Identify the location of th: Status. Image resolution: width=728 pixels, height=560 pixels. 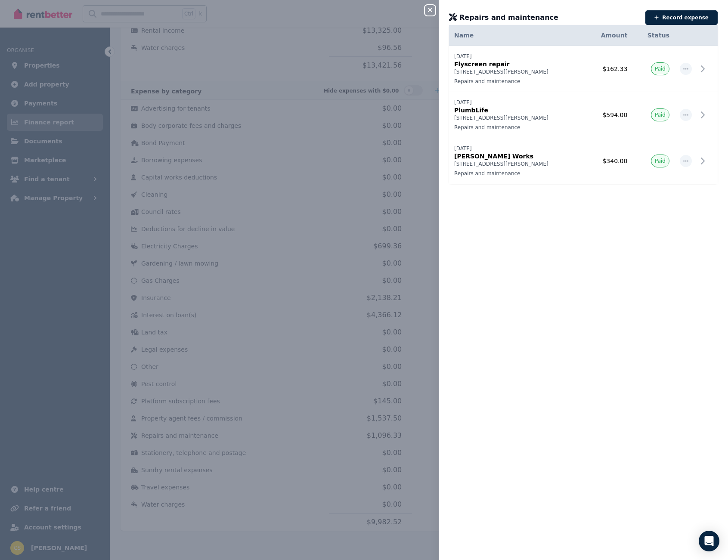
(653, 35).